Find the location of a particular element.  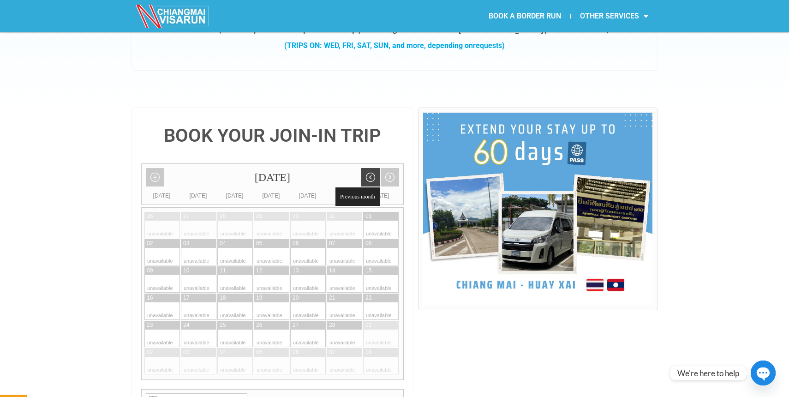

div: 16 is located at coordinates (149, 298).